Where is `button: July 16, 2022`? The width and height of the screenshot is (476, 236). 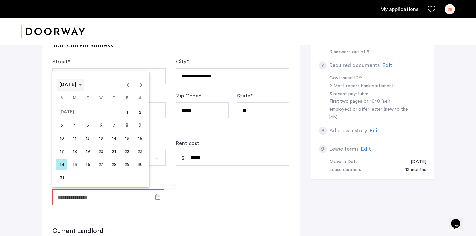
button: July 16, 2022 is located at coordinates (140, 138).